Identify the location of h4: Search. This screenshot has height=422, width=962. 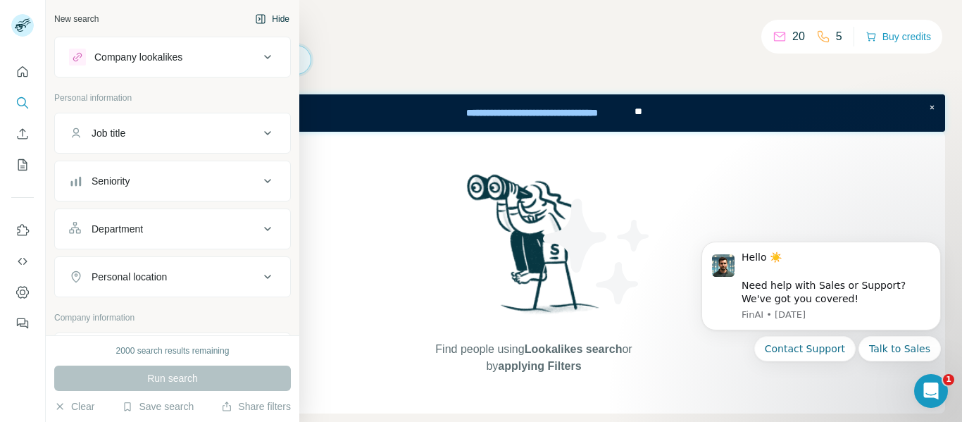
(534, 27).